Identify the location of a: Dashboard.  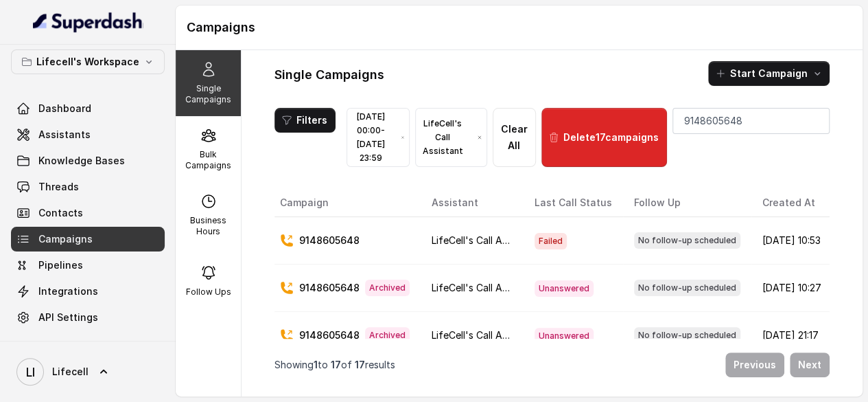
(88, 108).